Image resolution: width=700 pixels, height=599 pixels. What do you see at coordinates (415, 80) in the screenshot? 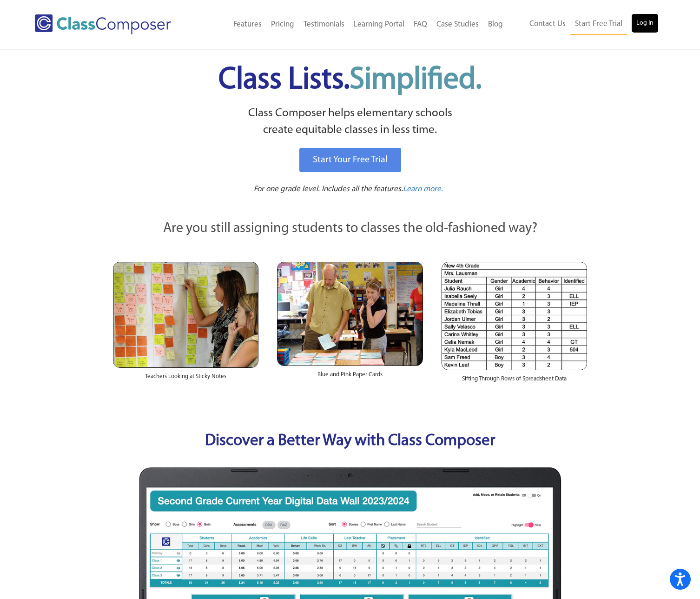
I see `span: Simplified.` at bounding box center [415, 80].